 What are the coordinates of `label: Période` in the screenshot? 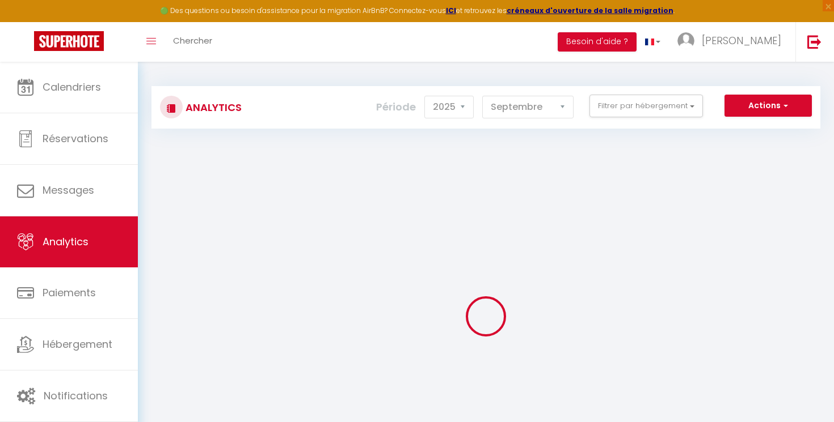 It's located at (396, 107).